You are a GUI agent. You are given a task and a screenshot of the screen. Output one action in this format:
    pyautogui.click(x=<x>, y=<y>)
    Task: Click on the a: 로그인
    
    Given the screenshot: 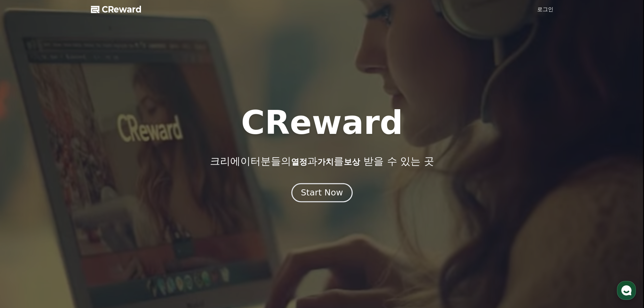 What is the action you would take?
    pyautogui.click(x=545, y=10)
    